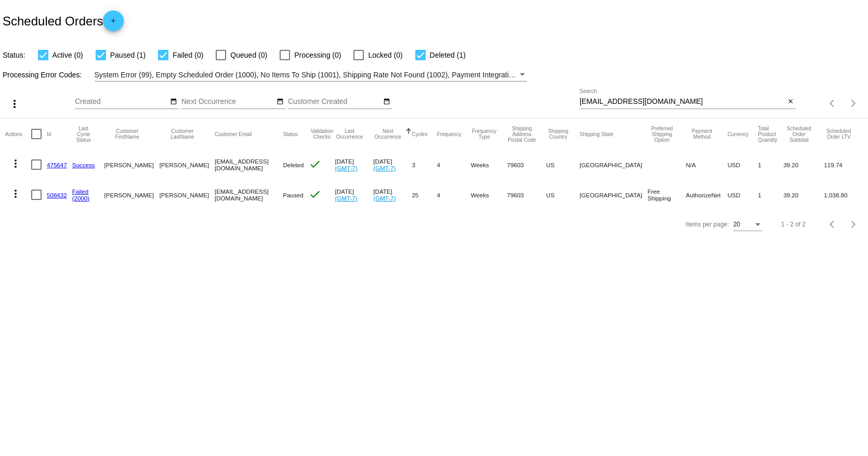 This screenshot has height=456, width=868. Describe the element at coordinates (233, 134) in the screenshot. I see `button: Change sorting for CustomerEmail` at that location.